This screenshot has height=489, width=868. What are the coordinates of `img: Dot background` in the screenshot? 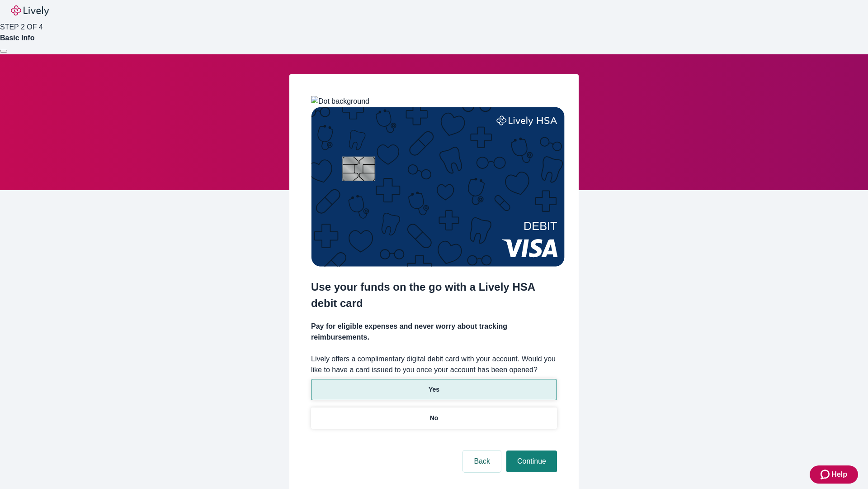 It's located at (340, 101).